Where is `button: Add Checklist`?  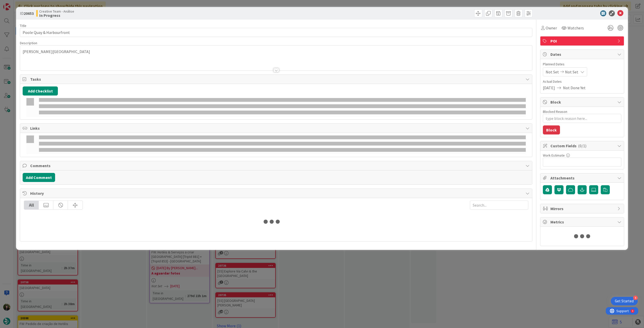
button: Add Checklist is located at coordinates (40, 91).